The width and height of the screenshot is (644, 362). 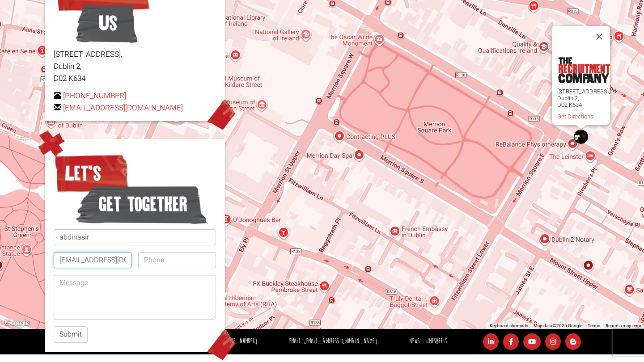 I want to click on button: Submit, so click(x=70, y=335).